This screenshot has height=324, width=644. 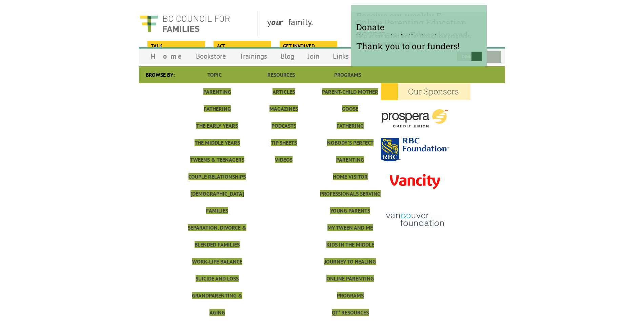 I want to click on span: Thank you to our funders!, so click(x=419, y=46).